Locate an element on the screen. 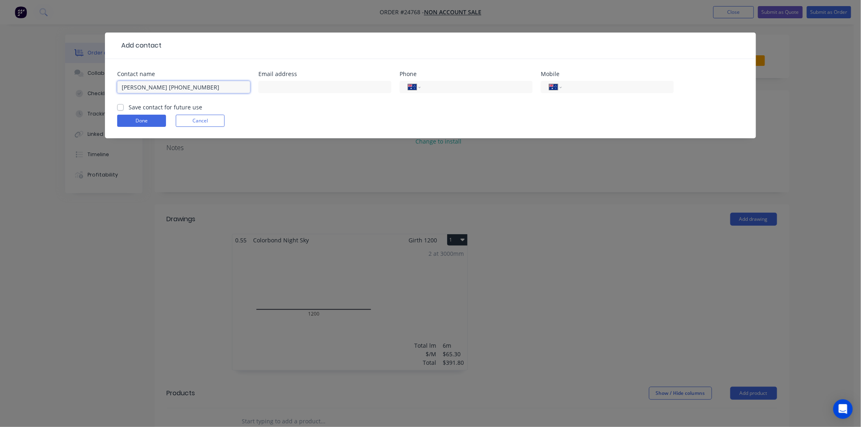 The image size is (861, 427). div: Phone is located at coordinates (466, 74).